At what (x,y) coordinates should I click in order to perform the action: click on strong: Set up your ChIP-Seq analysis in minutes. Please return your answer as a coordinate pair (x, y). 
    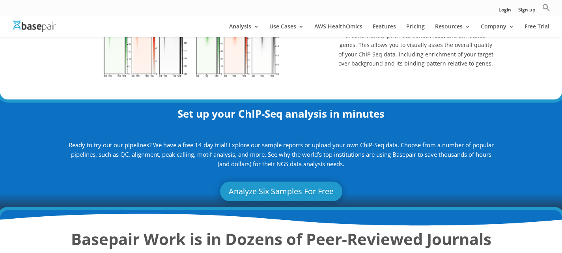
    Looking at the image, I should click on (281, 114).